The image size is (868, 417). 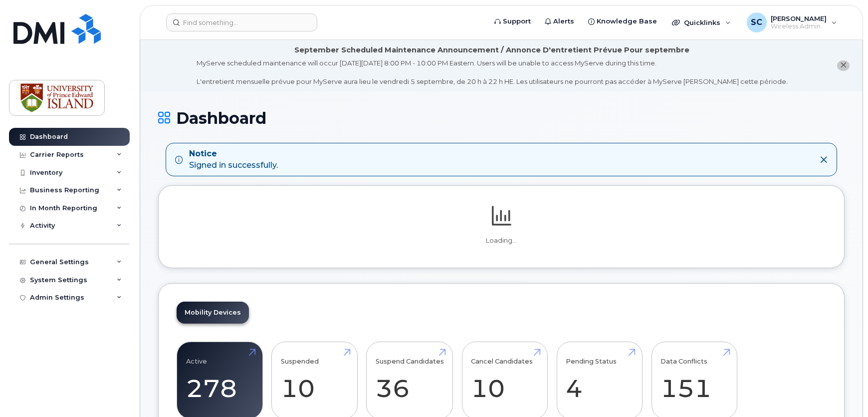 What do you see at coordinates (505, 381) in the screenshot?
I see `a: Cancel Candidates 10` at bounding box center [505, 381].